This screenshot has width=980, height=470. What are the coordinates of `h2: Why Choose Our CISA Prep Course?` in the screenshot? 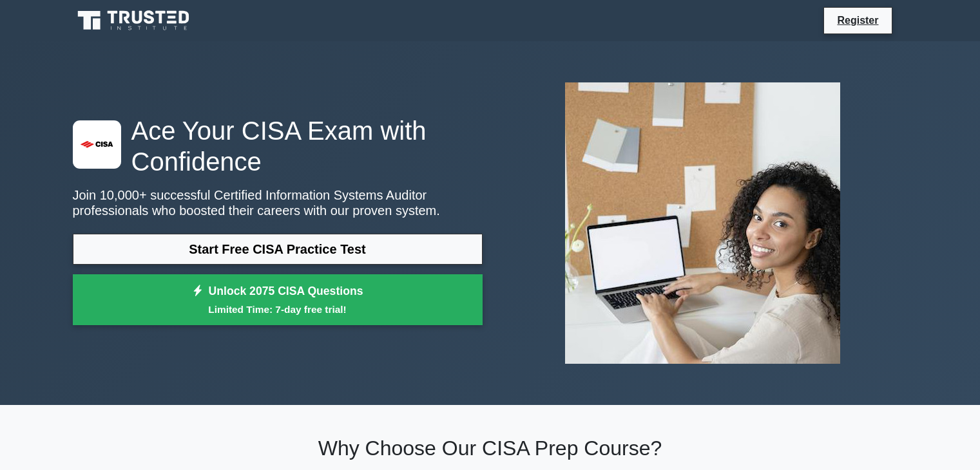 It's located at (490, 448).